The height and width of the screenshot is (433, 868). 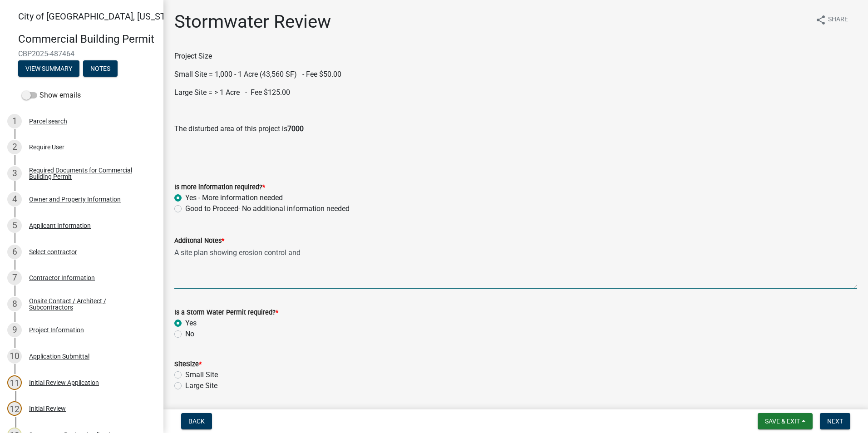 I want to click on div: Initial Review Application, so click(x=64, y=383).